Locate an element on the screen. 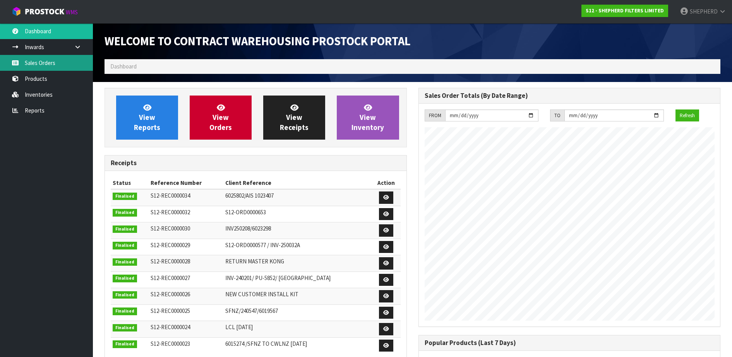  strong: S12 - SHEPHERD FILTERS LIMITED is located at coordinates (624, 10).